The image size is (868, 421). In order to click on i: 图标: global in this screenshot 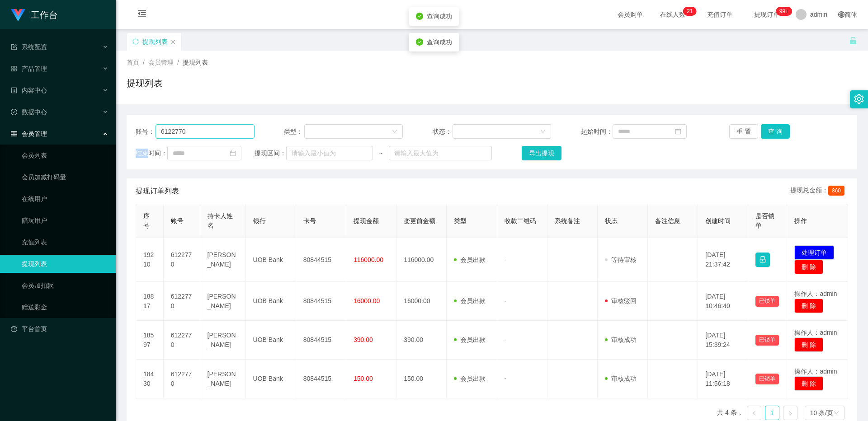, I will do `click(841, 14)`.